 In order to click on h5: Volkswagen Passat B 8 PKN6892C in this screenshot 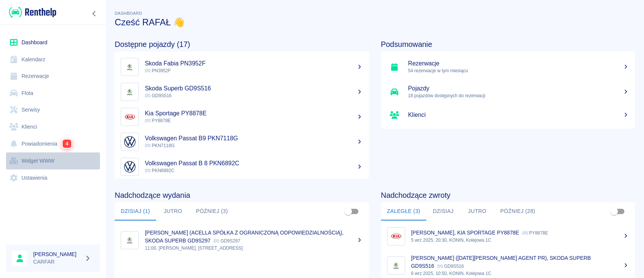, I will do `click(254, 163)`.